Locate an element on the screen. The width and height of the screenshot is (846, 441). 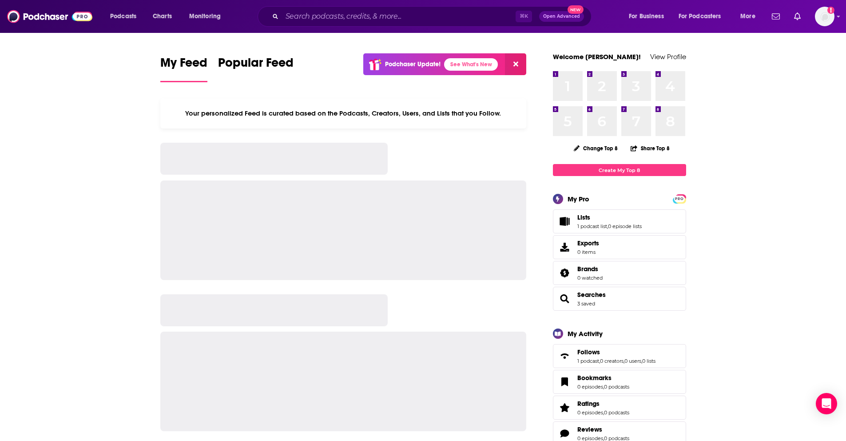
div: Your personalized Feed is curated based on the Podcasts, Creators, Users, and Lists that you Follow. is located at coordinates (343, 113).